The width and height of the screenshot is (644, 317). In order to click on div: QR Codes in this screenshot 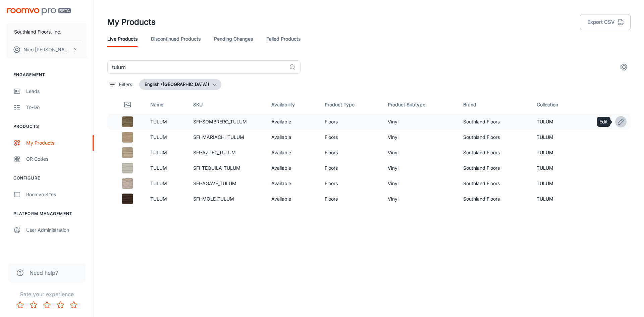, I will do `click(57, 159)`.